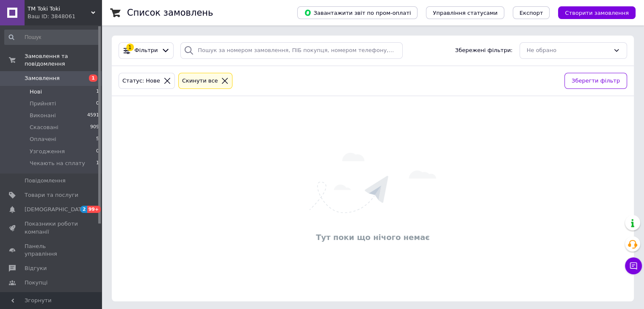 This screenshot has height=309, width=644. What do you see at coordinates (568, 50) in the screenshot?
I see `div: Не обрано` at bounding box center [568, 50].